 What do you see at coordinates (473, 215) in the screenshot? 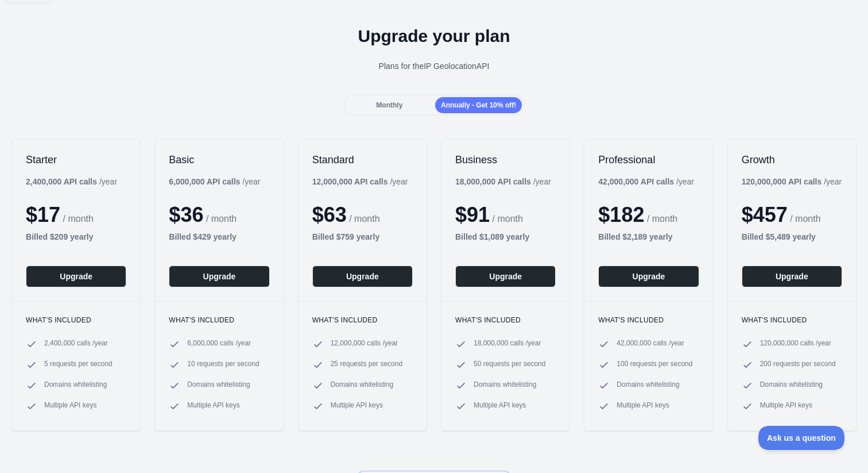
I see `span: $ 91` at bounding box center [473, 215].